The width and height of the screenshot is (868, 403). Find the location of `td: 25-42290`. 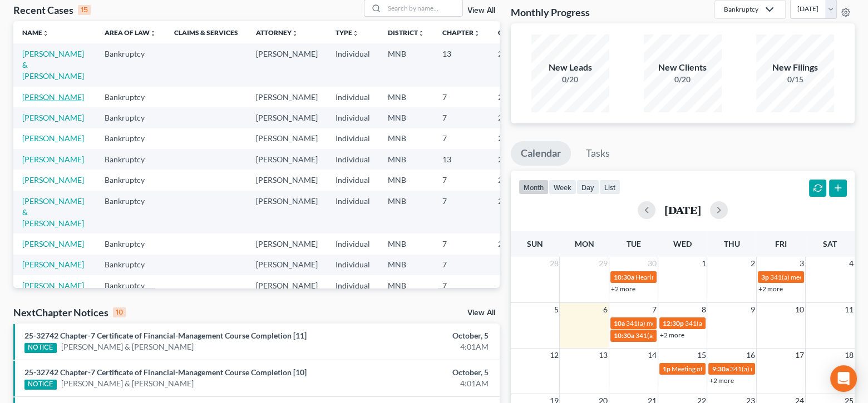

td: 25-42290 is located at coordinates (516, 244).